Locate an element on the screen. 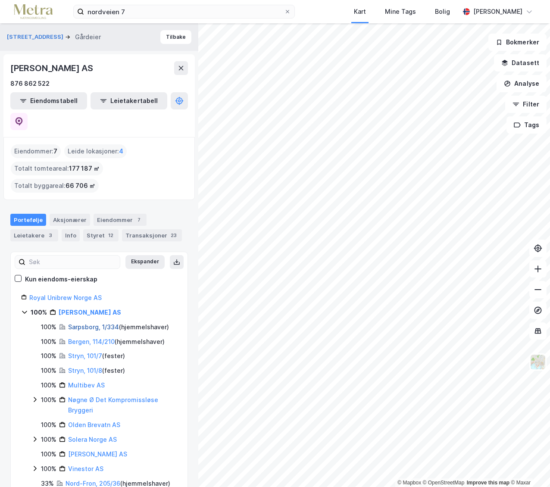  a: OpenStreetMap is located at coordinates (444, 483).